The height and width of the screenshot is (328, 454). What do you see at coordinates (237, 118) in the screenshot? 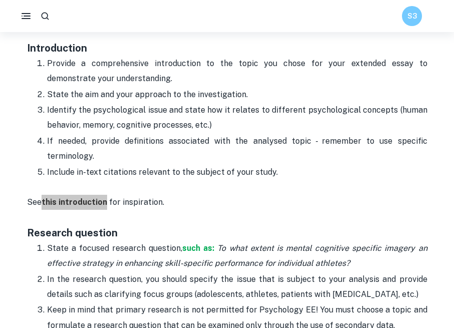
I see `p: Identify the psychological issue and state how it relates to different psychological concepts (hu...` at bounding box center [237, 118].